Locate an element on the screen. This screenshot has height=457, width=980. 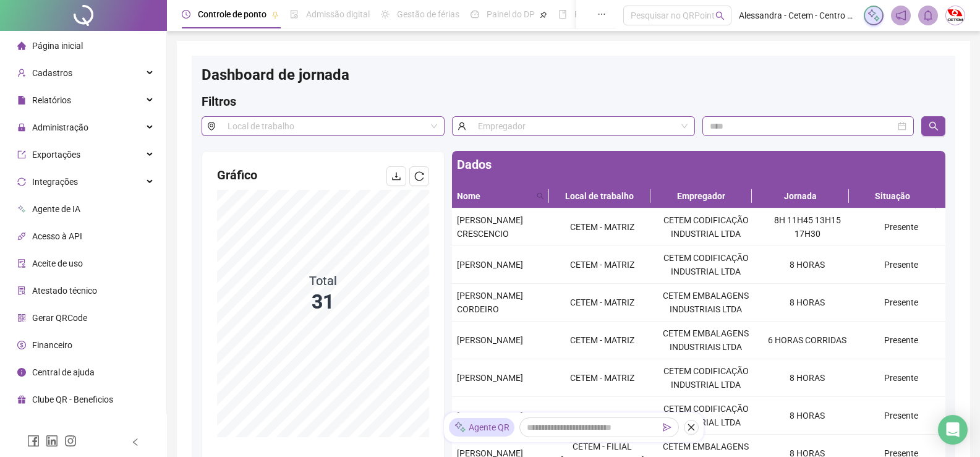
span: Aceite de uso is located at coordinates (58, 264).